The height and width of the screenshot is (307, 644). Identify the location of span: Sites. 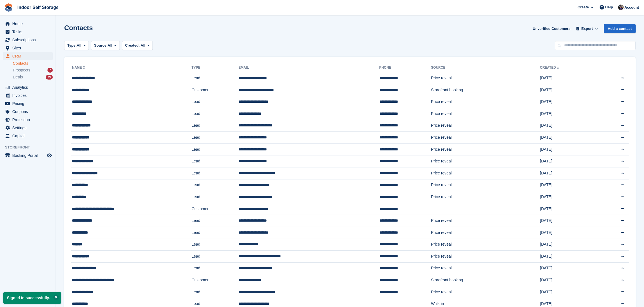
(29, 48).